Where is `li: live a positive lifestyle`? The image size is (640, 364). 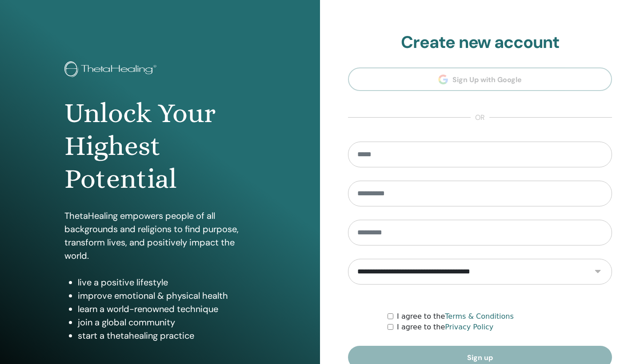 li: live a positive lifestyle is located at coordinates (167, 282).